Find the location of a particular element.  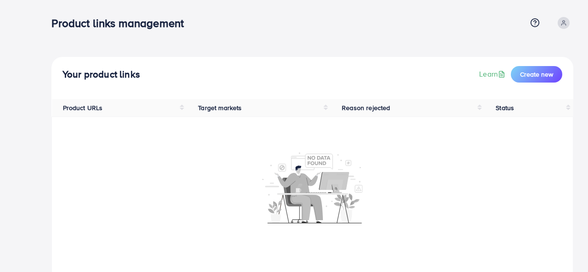

span: Create new is located at coordinates (537, 74).